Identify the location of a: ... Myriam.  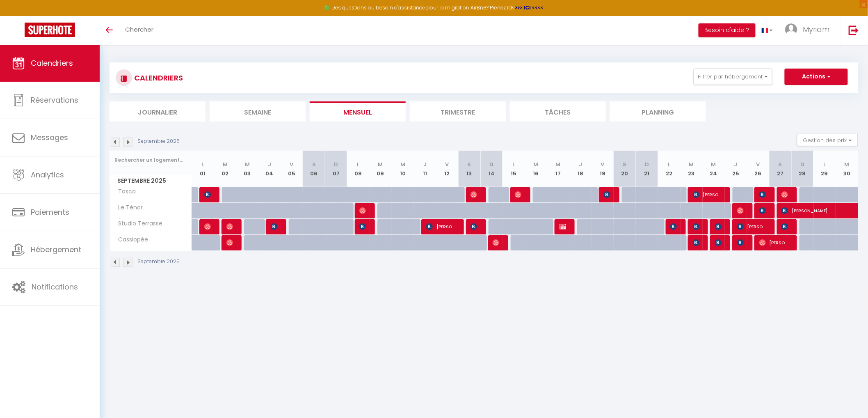
(809, 30).